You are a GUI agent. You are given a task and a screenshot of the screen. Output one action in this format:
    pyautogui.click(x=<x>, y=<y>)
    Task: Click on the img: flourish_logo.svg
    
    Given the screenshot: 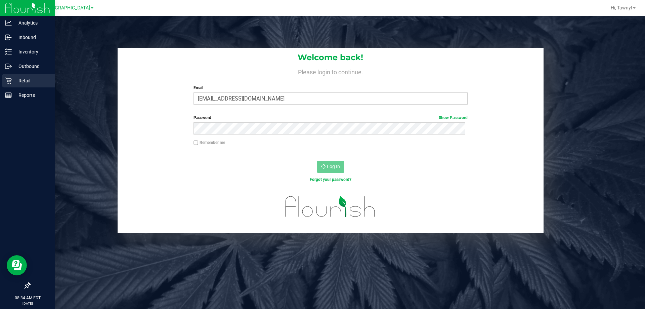 What is the action you would take?
    pyautogui.click(x=330, y=207)
    